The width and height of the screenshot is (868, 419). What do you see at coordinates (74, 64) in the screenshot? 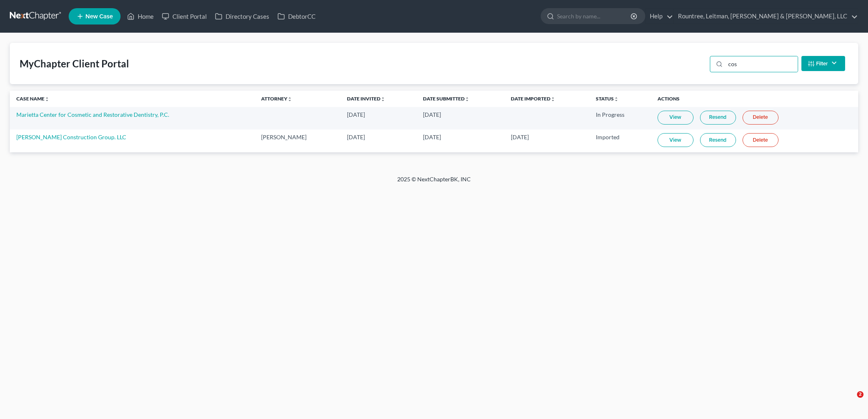
I see `div: MyChapter Client Portal` at bounding box center [74, 64].